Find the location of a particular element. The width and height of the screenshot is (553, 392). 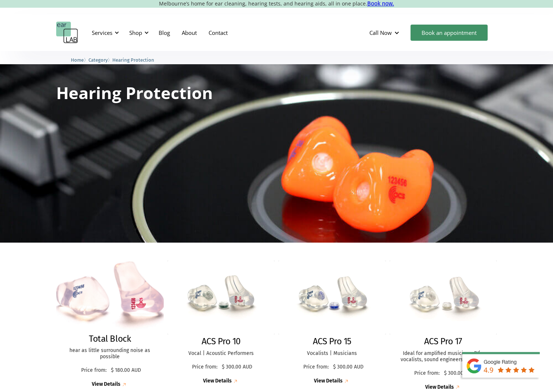

span: Category is located at coordinates (98, 60).